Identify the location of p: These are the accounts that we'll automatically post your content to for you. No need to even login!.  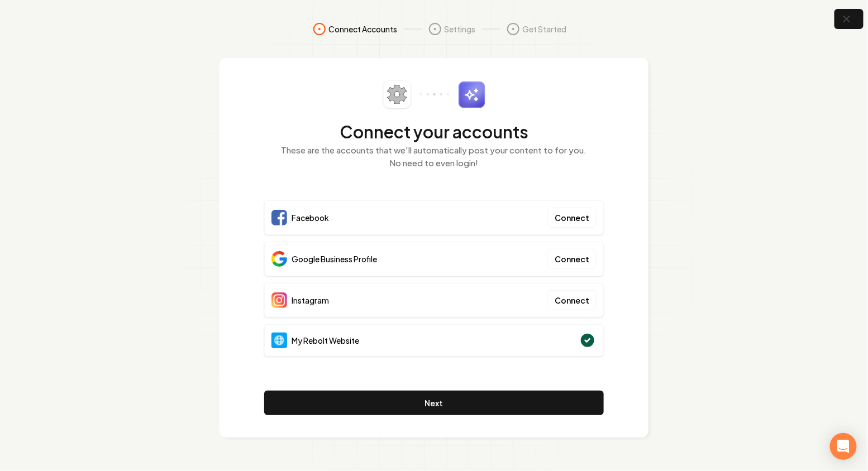
(434, 157).